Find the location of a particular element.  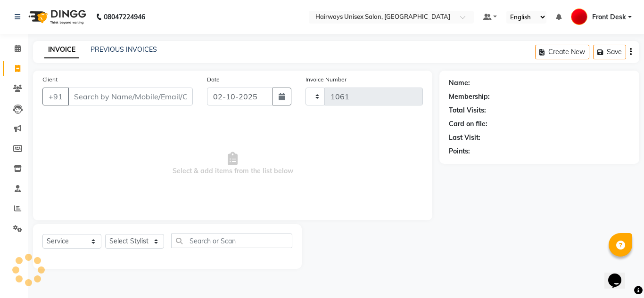

button: Create New is located at coordinates (562, 52).